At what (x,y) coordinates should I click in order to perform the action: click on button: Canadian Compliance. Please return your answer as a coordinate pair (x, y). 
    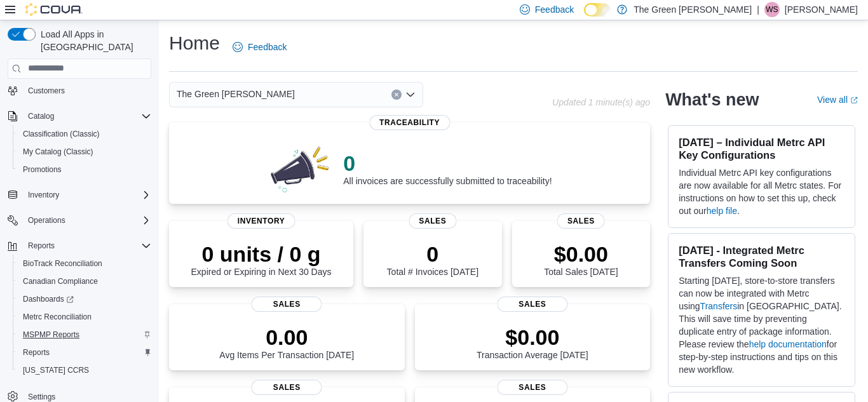
    Looking at the image, I should click on (85, 281).